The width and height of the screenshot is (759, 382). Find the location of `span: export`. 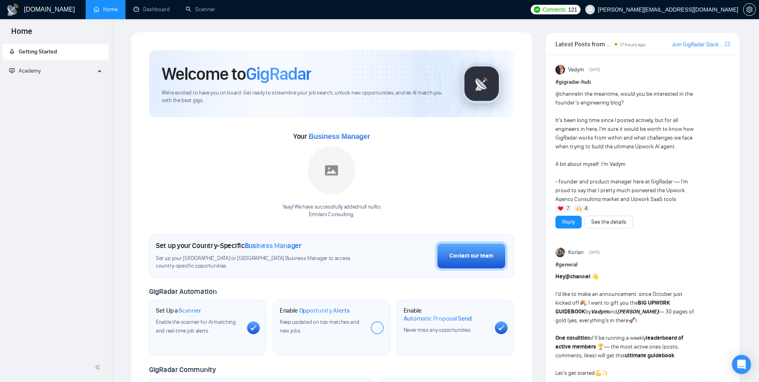

span: export is located at coordinates (728, 44).